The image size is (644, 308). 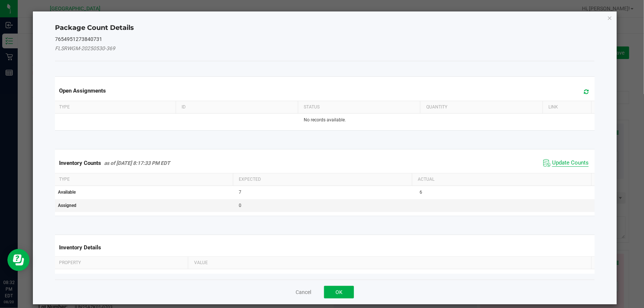 I want to click on td: No records available., so click(x=325, y=120).